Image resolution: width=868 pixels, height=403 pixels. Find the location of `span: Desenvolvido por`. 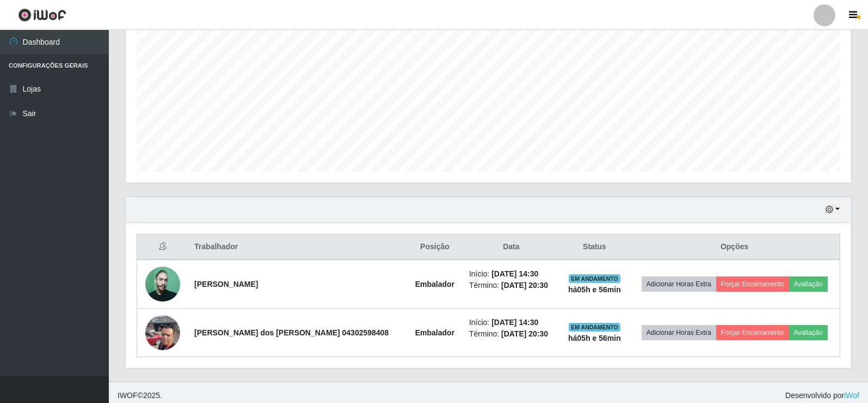

span: Desenvolvido por is located at coordinates (823, 395).